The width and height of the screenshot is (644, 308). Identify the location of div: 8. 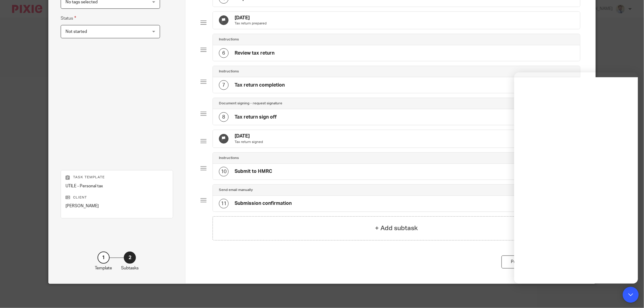
(224, 117).